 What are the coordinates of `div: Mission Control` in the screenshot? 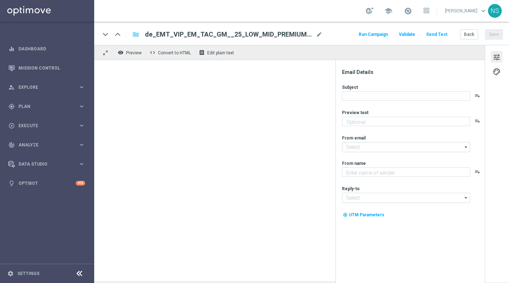 It's located at (47, 68).